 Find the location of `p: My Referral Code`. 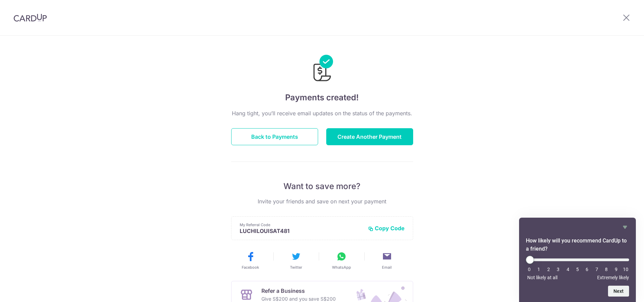

p: My Referral Code is located at coordinates (301, 225).